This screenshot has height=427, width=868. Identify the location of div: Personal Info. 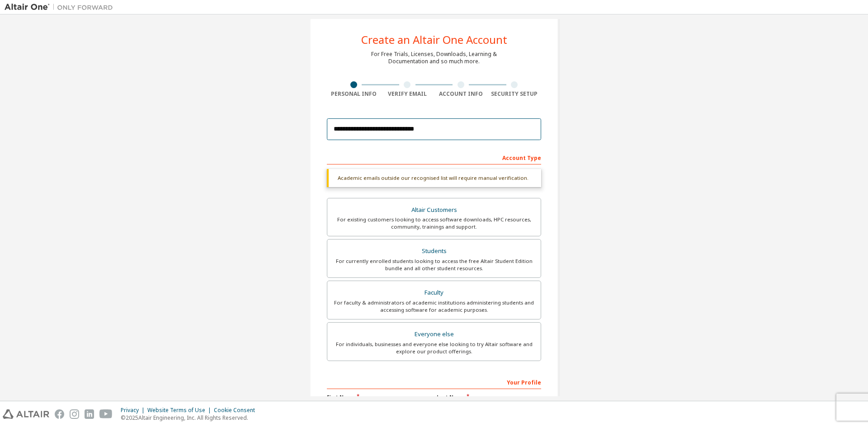
(354, 94).